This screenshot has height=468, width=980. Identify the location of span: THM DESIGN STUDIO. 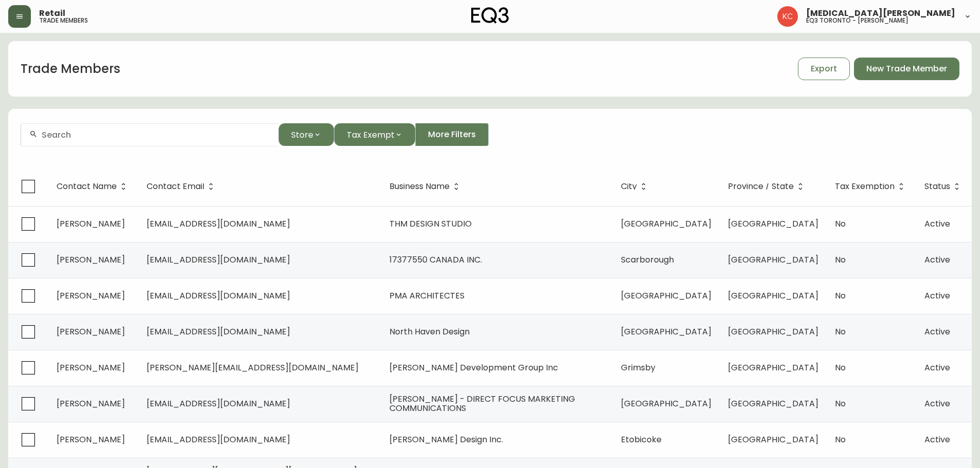
(430, 223).